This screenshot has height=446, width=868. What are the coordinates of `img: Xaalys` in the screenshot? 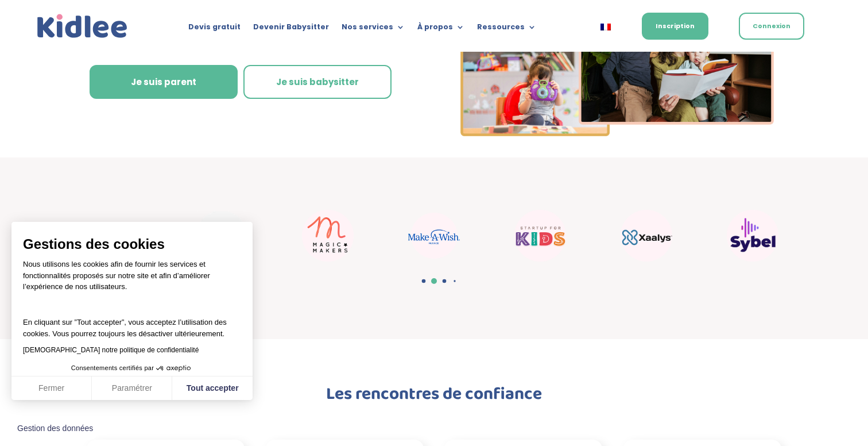 It's located at (647, 236).